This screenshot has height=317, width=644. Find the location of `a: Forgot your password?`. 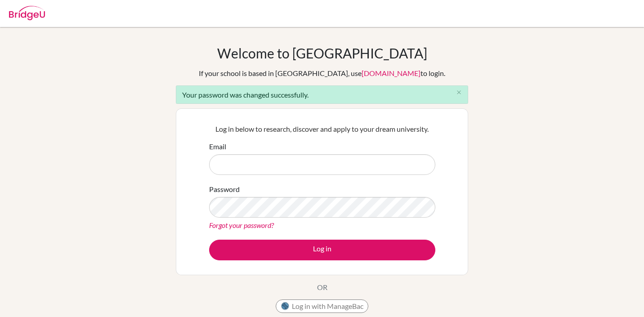

a: Forgot your password? is located at coordinates (242, 225).